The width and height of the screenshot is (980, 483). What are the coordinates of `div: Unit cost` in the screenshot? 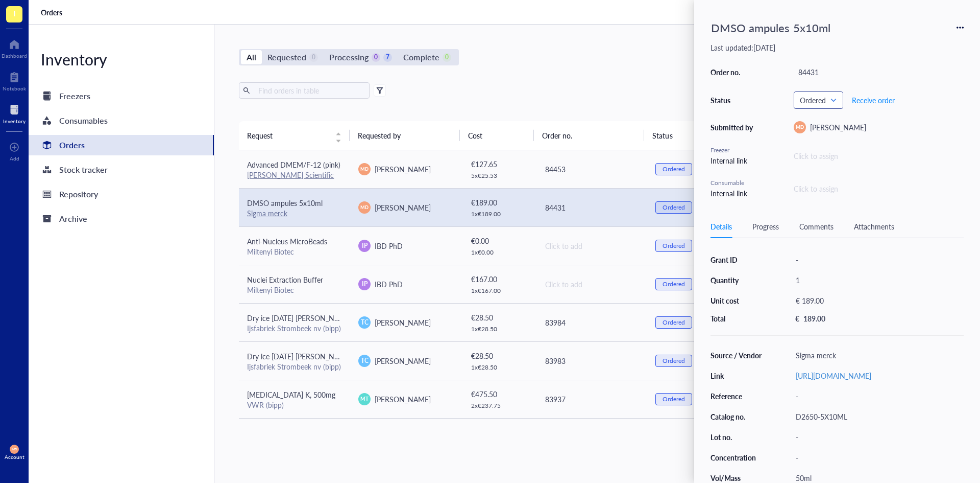 It's located at (736, 301).